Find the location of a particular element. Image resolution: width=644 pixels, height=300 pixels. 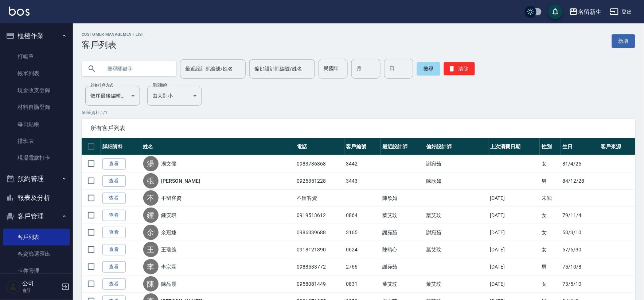

a: 余冠婕 is located at coordinates (169, 232).